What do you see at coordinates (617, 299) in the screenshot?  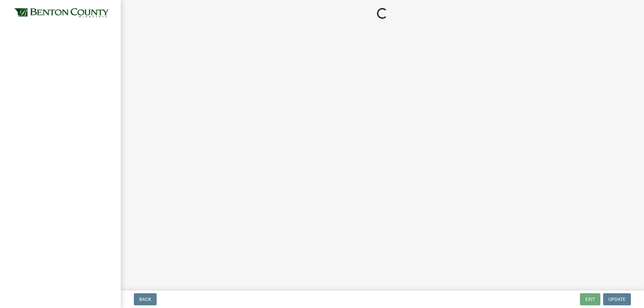 I see `button: Update` at bounding box center [617, 299].